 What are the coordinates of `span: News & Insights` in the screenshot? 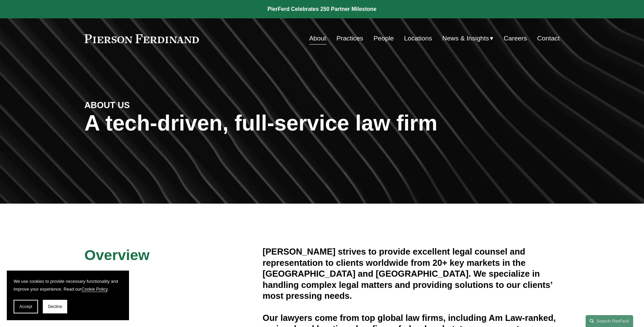 It's located at (466, 38).